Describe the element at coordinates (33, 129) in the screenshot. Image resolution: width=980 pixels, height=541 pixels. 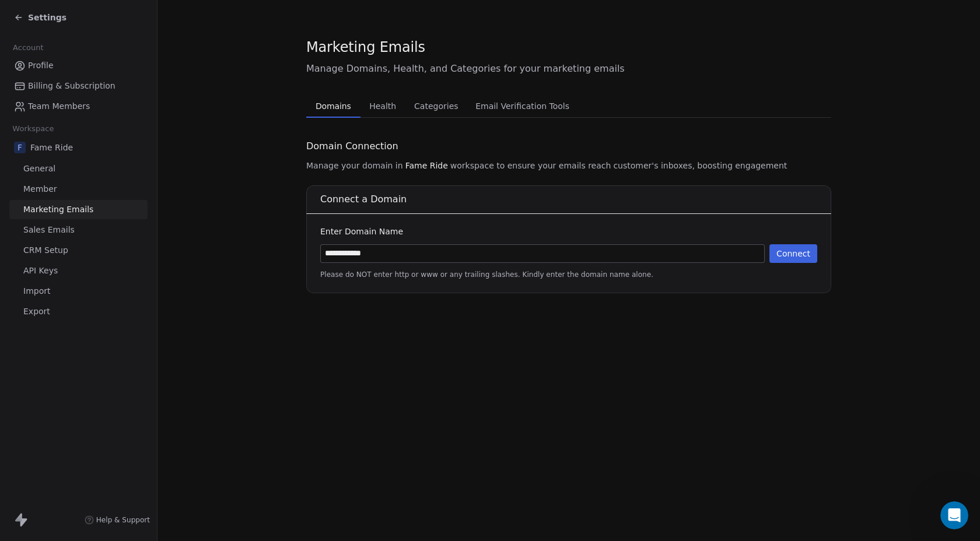
I see `span: Workspace` at that location.